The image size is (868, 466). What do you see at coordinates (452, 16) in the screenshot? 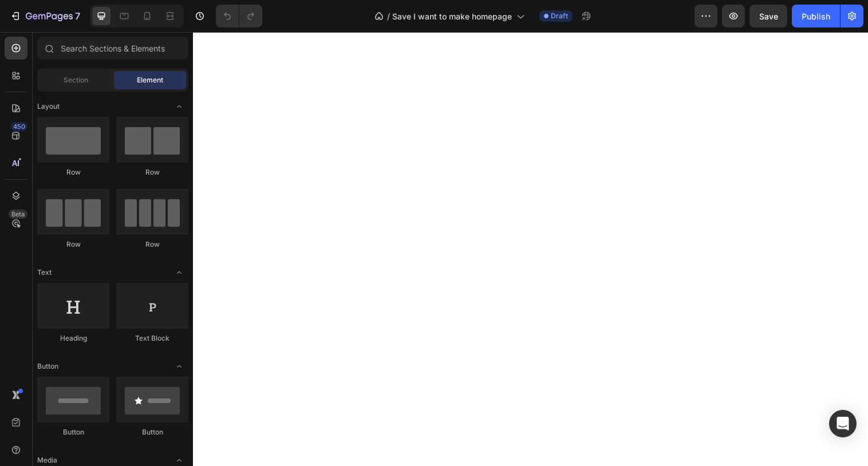
I see `span: Save I want to make homepage` at bounding box center [452, 16].